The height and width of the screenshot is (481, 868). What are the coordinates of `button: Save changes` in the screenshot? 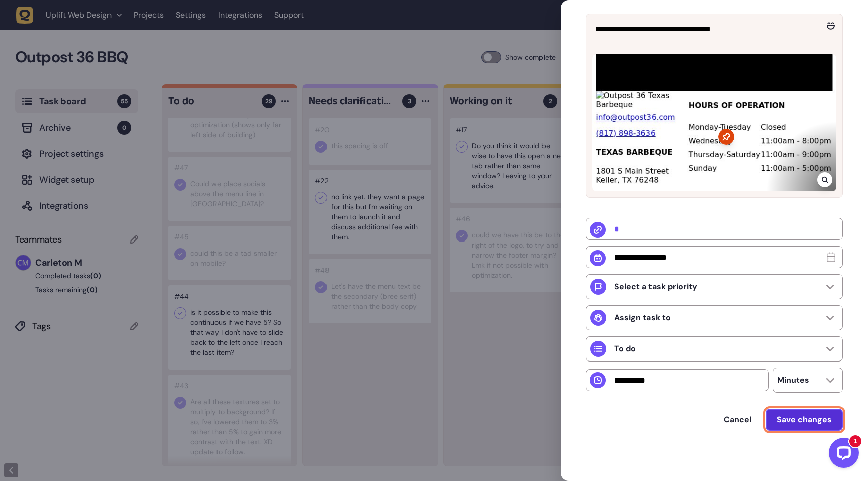 It's located at (805, 420).